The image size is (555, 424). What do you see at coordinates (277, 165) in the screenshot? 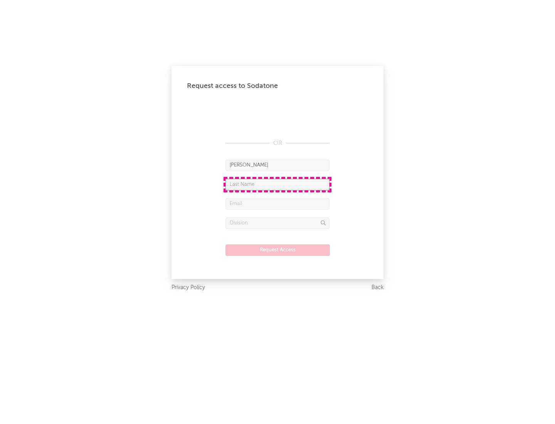
I see `input: First Name` at bounding box center [277, 165].